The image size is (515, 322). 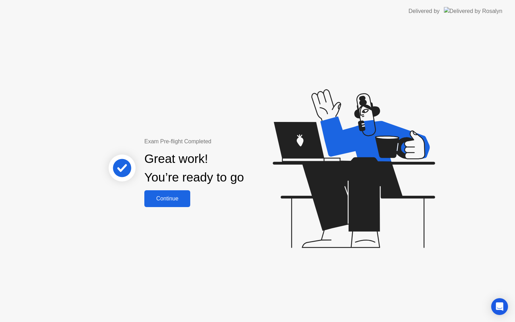 What do you see at coordinates (216, 141) in the screenshot?
I see `div: Exam Pre-flight Completed` at bounding box center [216, 141].